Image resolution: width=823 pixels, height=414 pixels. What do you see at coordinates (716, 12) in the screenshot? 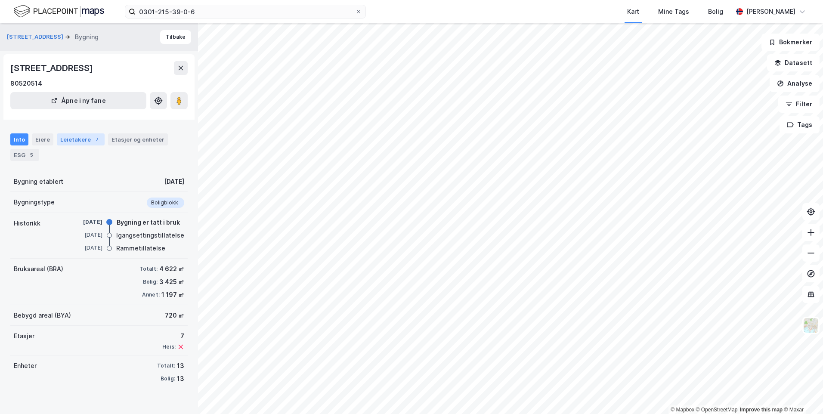
I see `div: Bolig` at bounding box center [716, 12].